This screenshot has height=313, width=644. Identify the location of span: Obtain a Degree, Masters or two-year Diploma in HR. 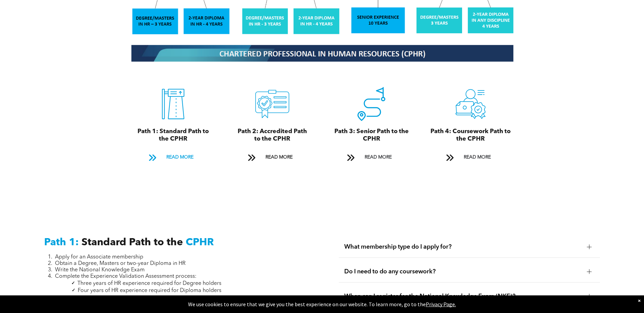
(120, 264).